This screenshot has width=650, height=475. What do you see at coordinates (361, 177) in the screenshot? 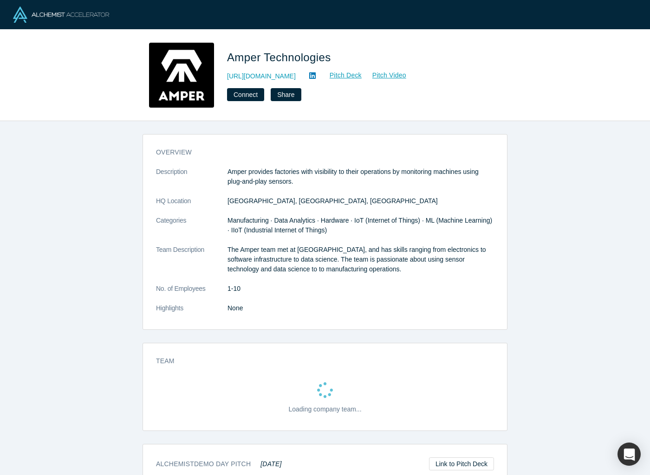
I see `p: Amper provides factories with visibility to their operations by monitoring machines using plug-an...` at bounding box center [361, 177].